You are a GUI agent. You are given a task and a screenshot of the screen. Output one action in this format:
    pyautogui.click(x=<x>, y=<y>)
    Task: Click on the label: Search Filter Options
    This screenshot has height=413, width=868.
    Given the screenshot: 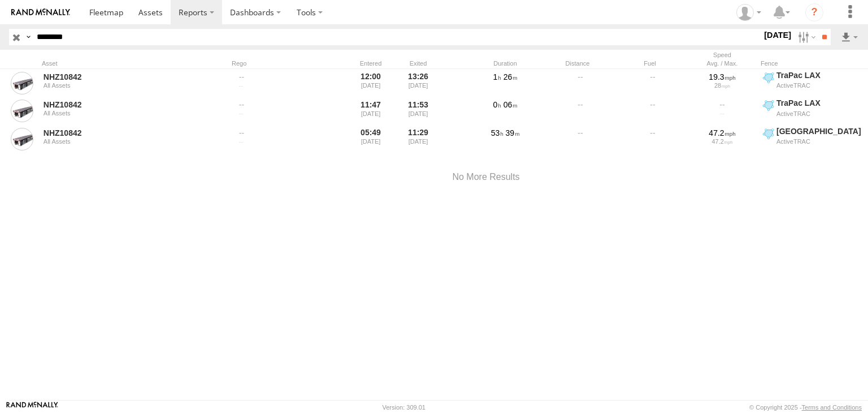 What is the action you would take?
    pyautogui.click(x=806, y=36)
    